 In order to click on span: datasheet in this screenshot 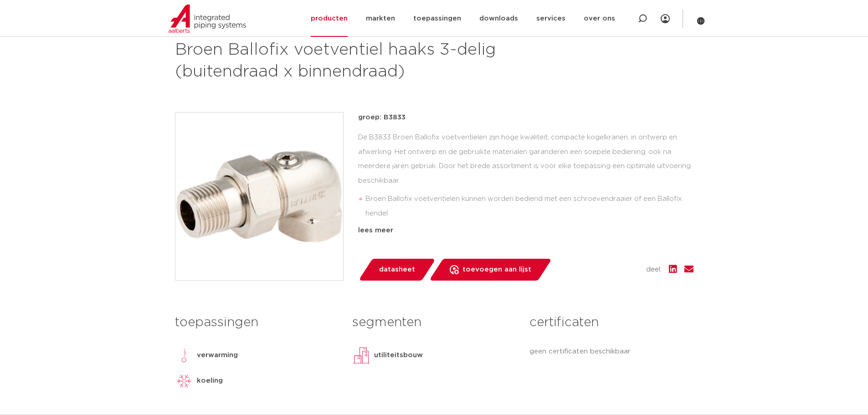, I will do `click(397, 269)`.